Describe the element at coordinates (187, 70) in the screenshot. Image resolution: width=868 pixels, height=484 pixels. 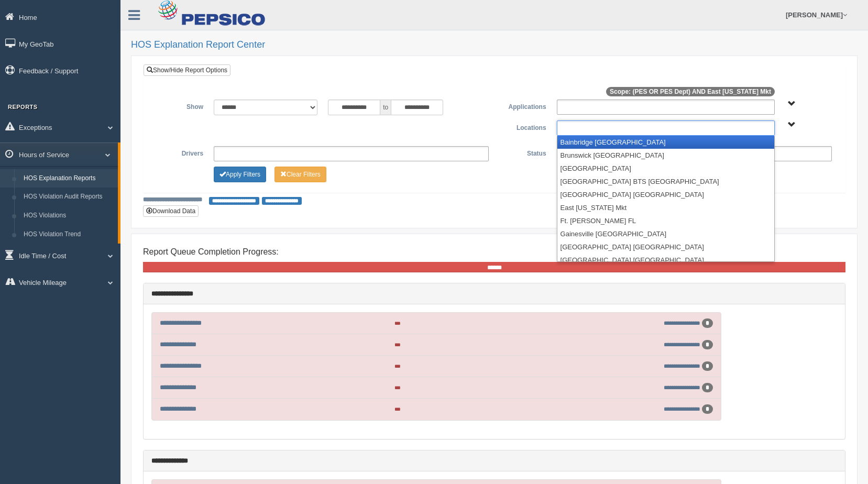
I see `a: Show/Hide Report Options` at that location.